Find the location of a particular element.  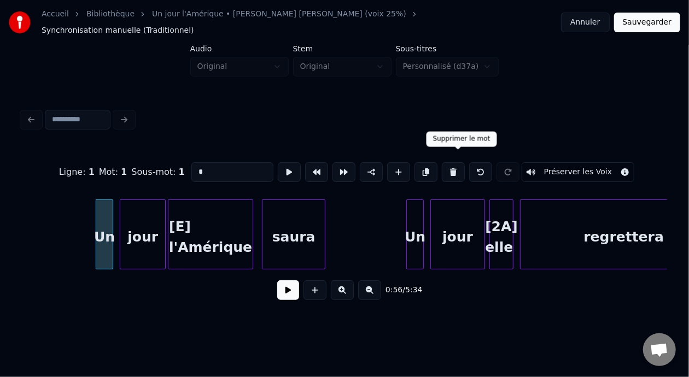

div: Mot : is located at coordinates (113, 172).